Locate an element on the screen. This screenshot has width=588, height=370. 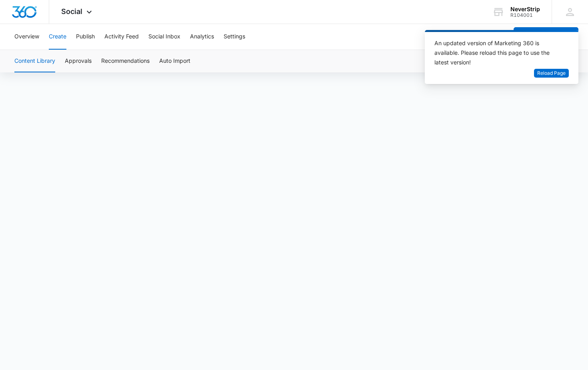
button: Recommendations is located at coordinates (125, 61).